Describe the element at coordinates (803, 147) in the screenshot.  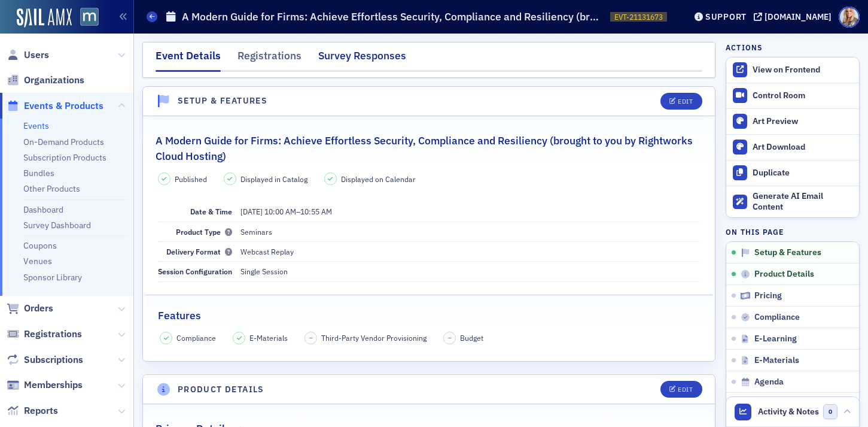
I see `div: Art Download` at that location.